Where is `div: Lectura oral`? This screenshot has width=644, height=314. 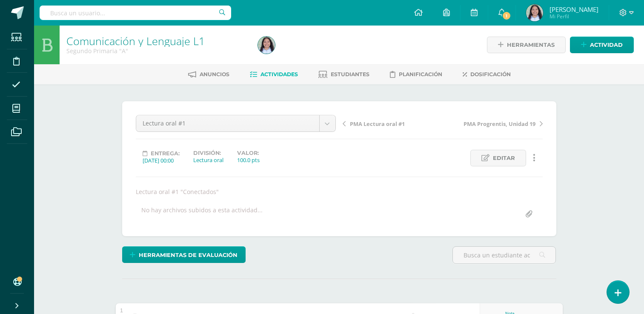
div: Lectura oral is located at coordinates (208, 160).